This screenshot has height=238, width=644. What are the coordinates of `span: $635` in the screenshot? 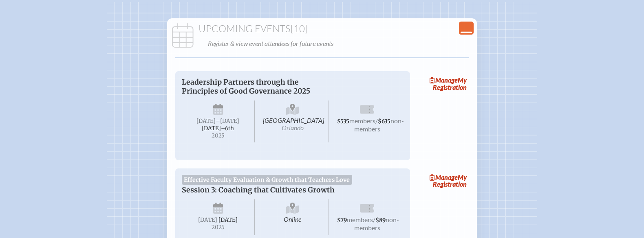 It's located at (384, 121).